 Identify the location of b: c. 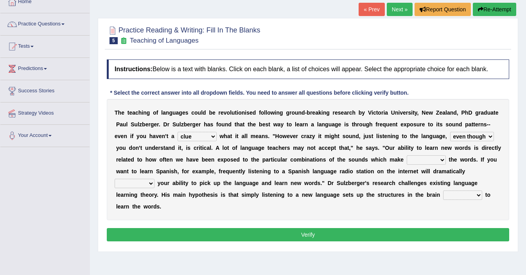
(137, 113).